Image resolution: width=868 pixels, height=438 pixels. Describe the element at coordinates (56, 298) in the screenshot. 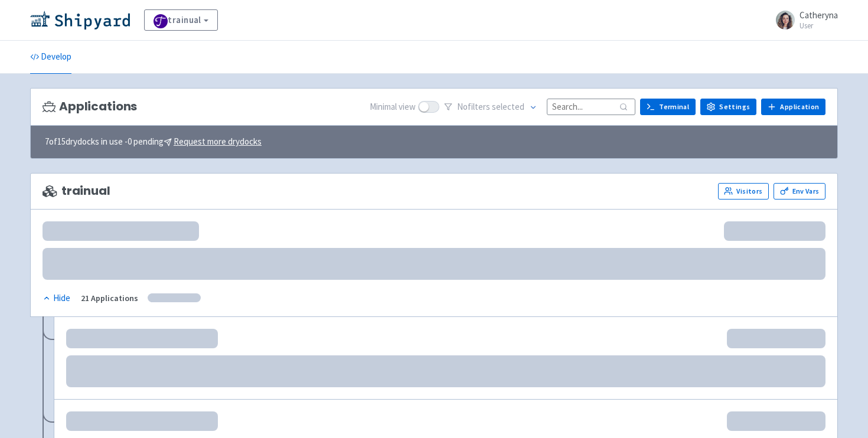

I see `div: Hide` at that location.